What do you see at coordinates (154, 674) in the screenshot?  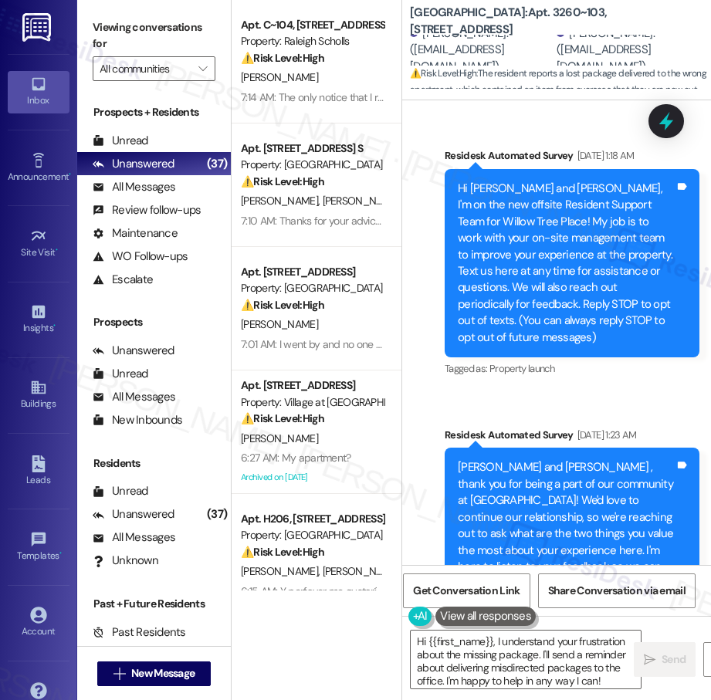 I see `button: New Message` at bounding box center [154, 674].